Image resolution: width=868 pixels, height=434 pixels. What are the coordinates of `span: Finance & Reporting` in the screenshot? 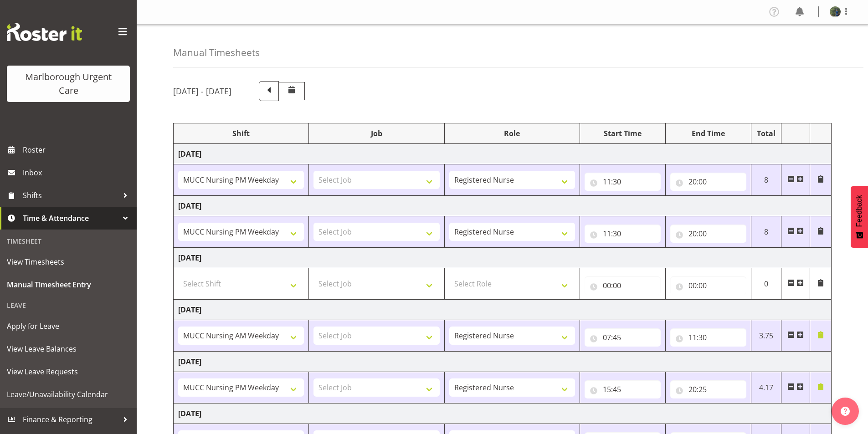 It's located at (71, 419).